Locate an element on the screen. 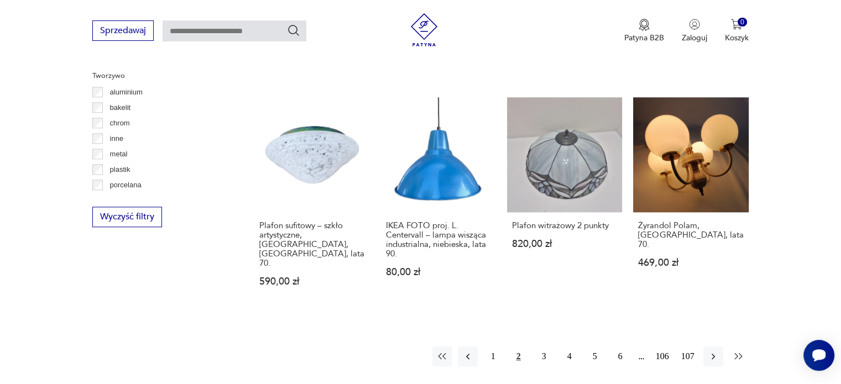 The image size is (841, 384). a: Sprzedawaj is located at coordinates (123, 32).